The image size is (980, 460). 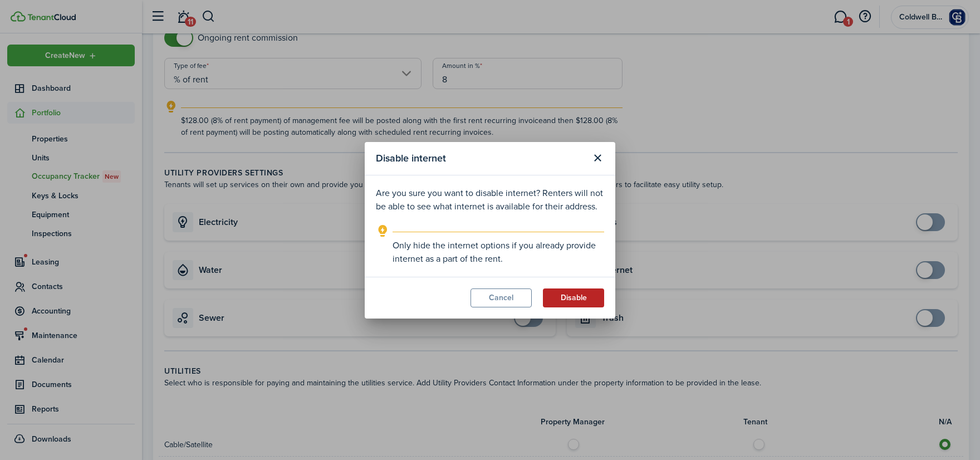 What do you see at coordinates (499, 252) in the screenshot?
I see `explanation-description: Only hide the internet options if you already provide internet as a part of the rent.` at bounding box center [499, 252].